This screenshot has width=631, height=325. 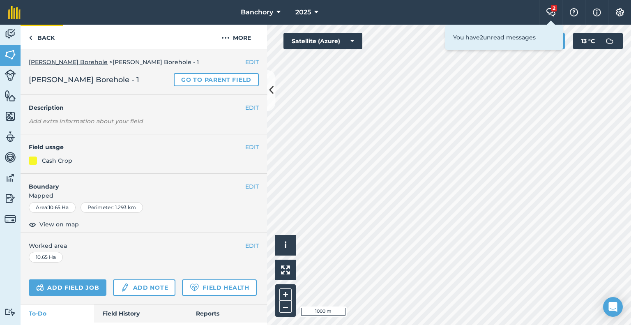 I want to click on button: View on map, so click(x=54, y=224).